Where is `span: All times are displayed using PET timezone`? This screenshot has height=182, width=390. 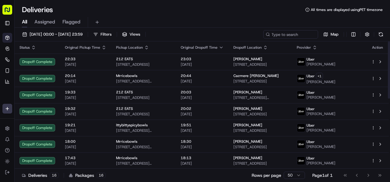
span: All times are displayed using PET timezone is located at coordinates (347, 10).